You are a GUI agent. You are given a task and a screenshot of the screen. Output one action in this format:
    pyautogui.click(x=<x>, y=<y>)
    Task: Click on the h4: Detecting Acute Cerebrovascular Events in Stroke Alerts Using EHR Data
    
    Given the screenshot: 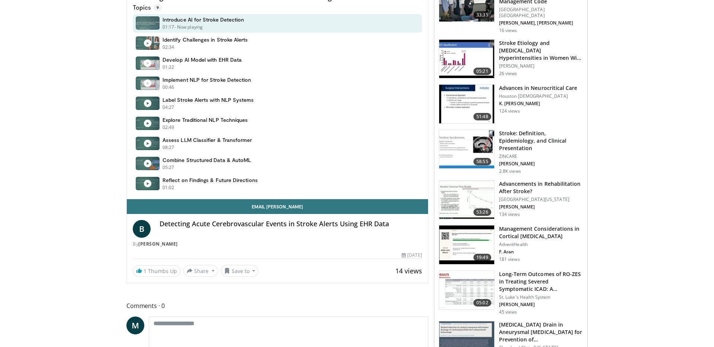 What is the action you would take?
    pyautogui.click(x=291, y=224)
    